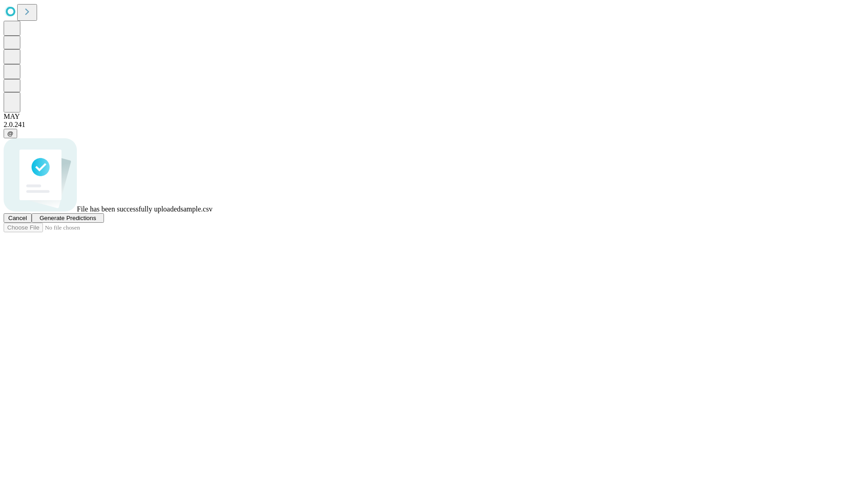 This screenshot has width=868, height=488. What do you see at coordinates (18, 218) in the screenshot?
I see `span: Cancel` at bounding box center [18, 218].